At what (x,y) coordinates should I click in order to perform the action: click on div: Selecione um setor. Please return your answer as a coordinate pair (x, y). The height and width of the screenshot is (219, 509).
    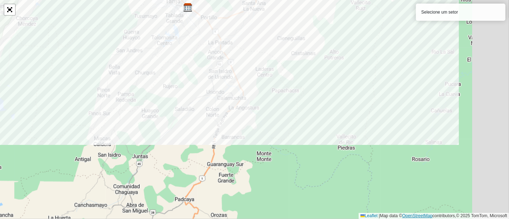
    Looking at the image, I should click on (461, 12).